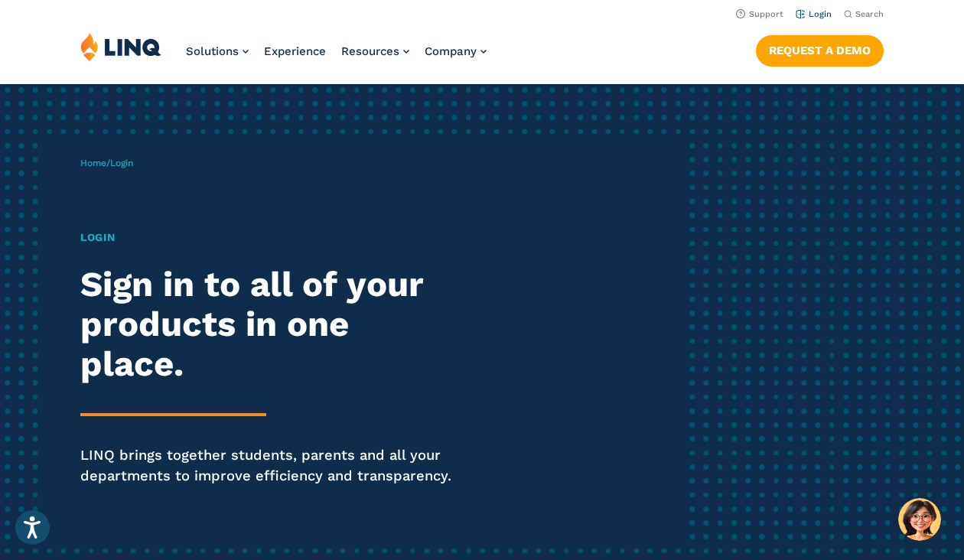 The image size is (964, 560). I want to click on span: Resources, so click(371, 51).